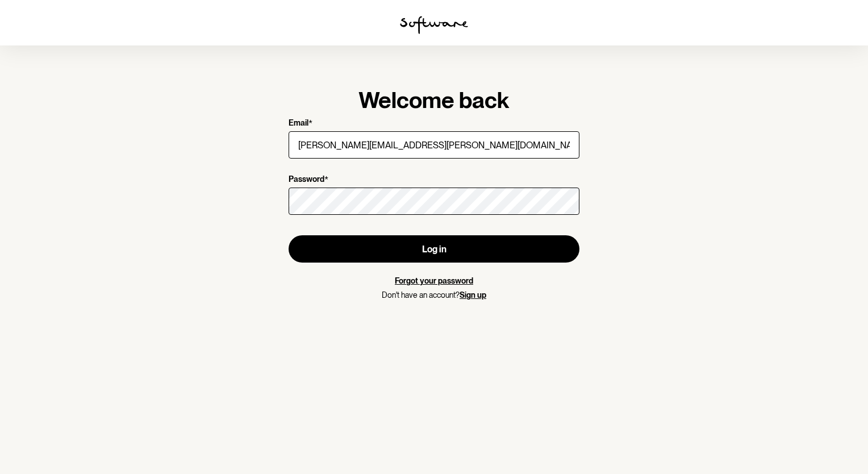 The width and height of the screenshot is (868, 474). Describe the element at coordinates (434, 249) in the screenshot. I see `button: Log in` at that location.